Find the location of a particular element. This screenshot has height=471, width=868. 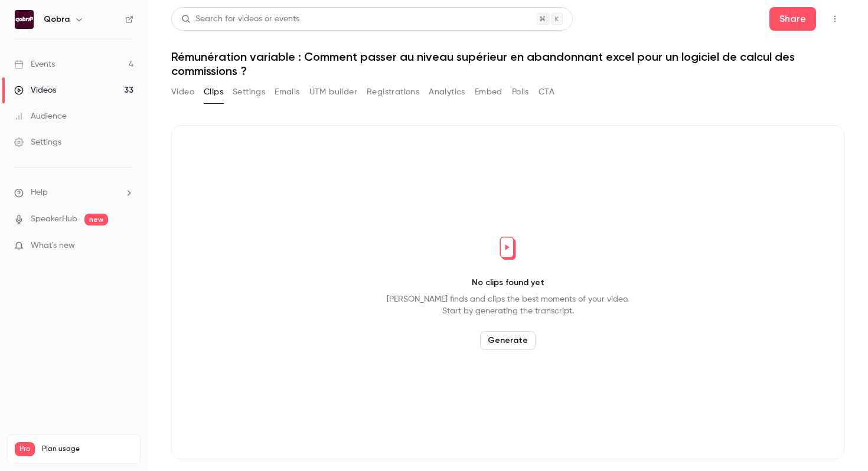

button: CTA is located at coordinates (547, 92).